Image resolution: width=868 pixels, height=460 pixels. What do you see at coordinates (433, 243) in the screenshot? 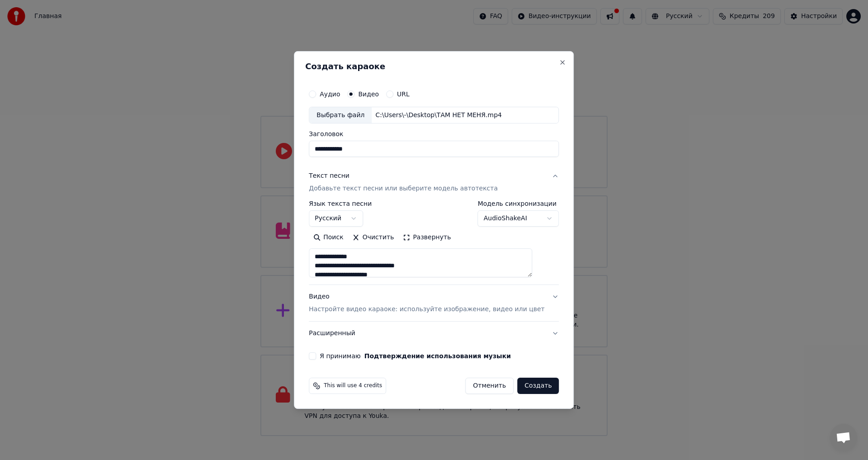
I see `div: Текст песниДобавьте текст песни или выберите модель автотекста` at bounding box center [433, 243].